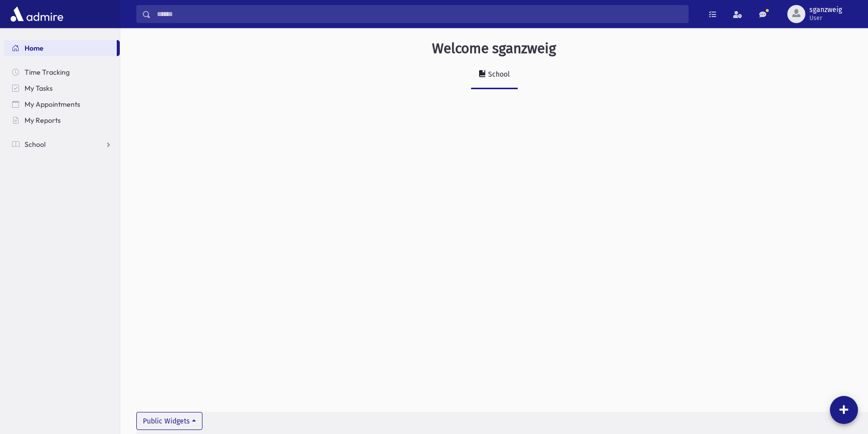 The height and width of the screenshot is (434, 868). I want to click on span: Home, so click(34, 48).